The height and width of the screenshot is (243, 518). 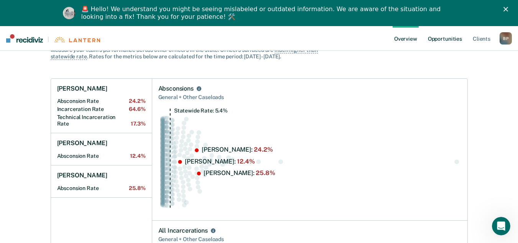 What do you see at coordinates (138, 124) in the screenshot?
I see `span: 17.3%` at bounding box center [138, 124].